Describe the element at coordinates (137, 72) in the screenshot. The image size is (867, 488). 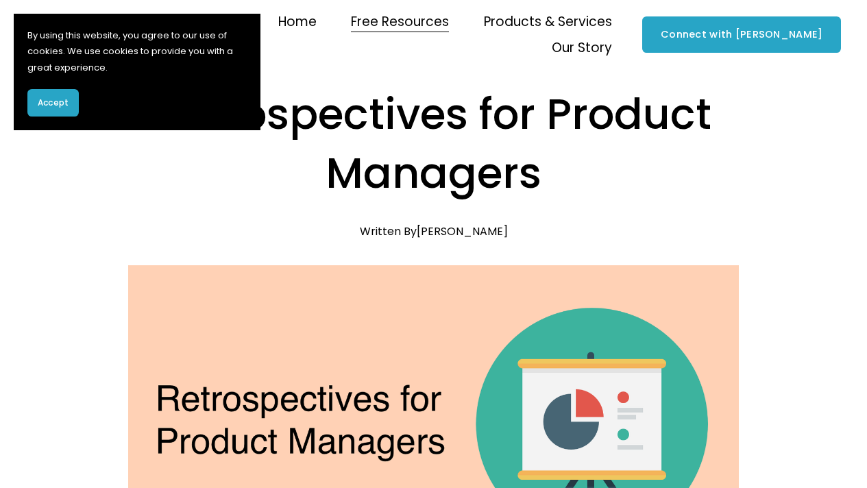
I see `section: Cookie banner` at that location.